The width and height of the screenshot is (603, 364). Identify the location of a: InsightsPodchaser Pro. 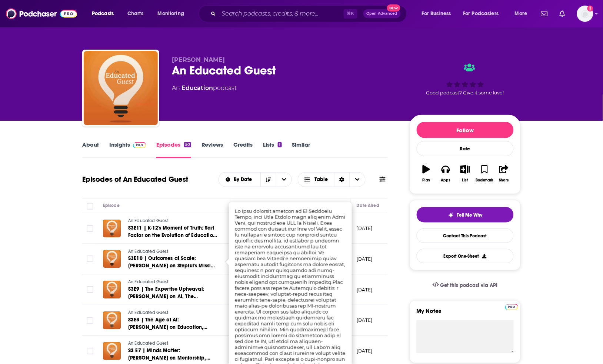
(128, 150).